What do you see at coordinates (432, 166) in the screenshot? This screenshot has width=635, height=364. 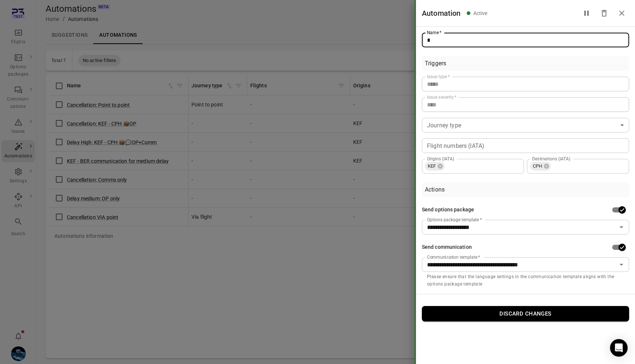 I see `span: KEF` at bounding box center [432, 166].